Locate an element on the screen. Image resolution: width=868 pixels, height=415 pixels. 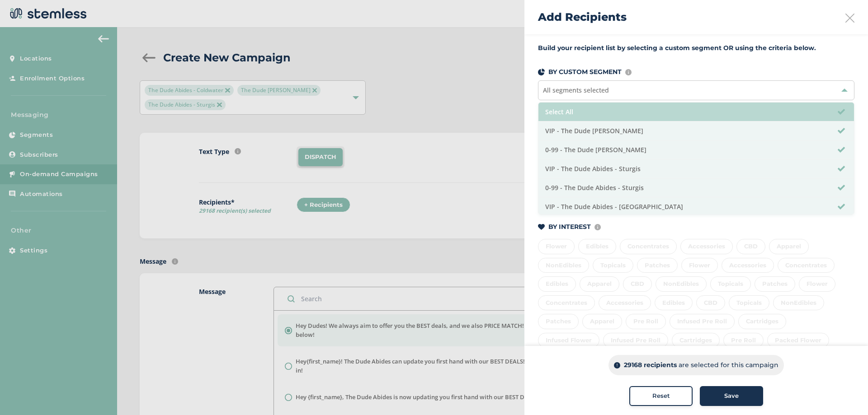
img: icon-heart-dark-29e6356f.svg is located at coordinates (541, 228).